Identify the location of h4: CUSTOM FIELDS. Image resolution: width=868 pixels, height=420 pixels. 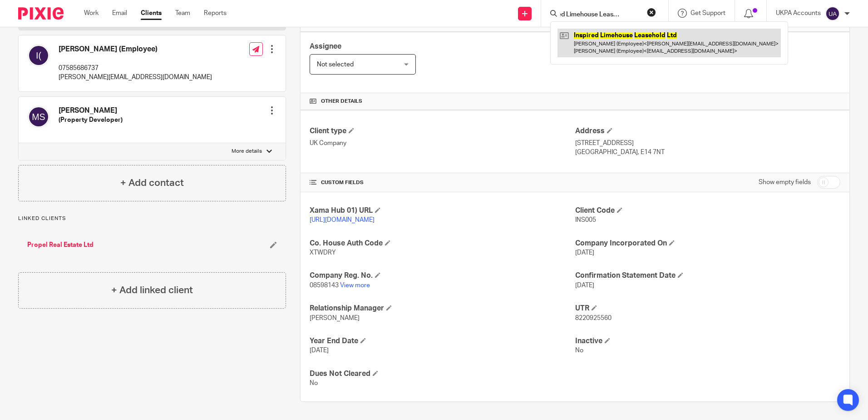
(442, 182).